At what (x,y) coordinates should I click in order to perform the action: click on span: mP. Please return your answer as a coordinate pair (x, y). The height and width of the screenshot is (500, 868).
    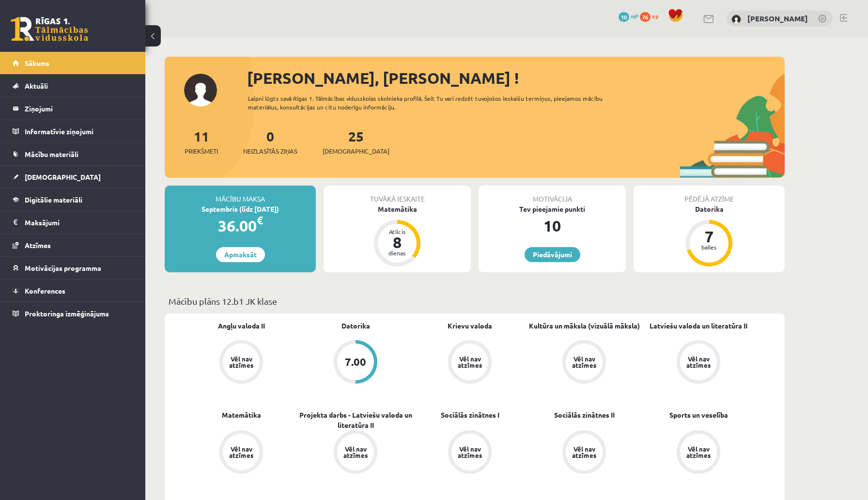
    Looking at the image, I should click on (635, 16).